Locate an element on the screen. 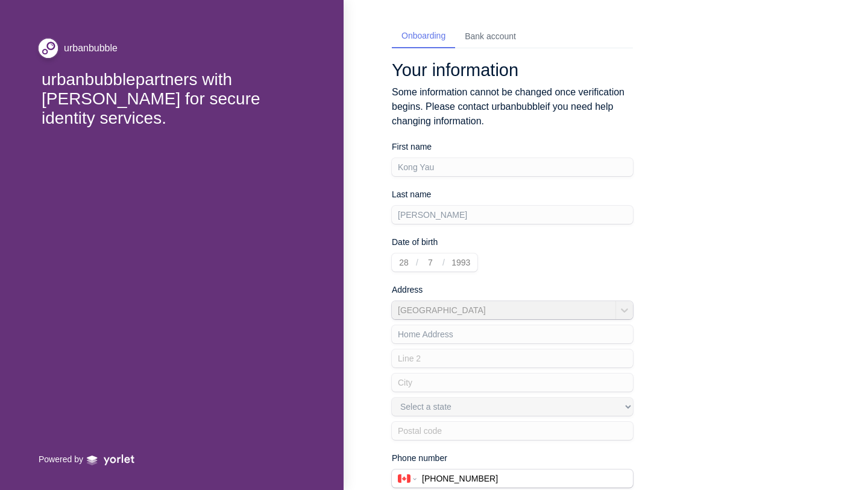 This screenshot has height=490, width=868. p: Address is located at coordinates (512, 289).